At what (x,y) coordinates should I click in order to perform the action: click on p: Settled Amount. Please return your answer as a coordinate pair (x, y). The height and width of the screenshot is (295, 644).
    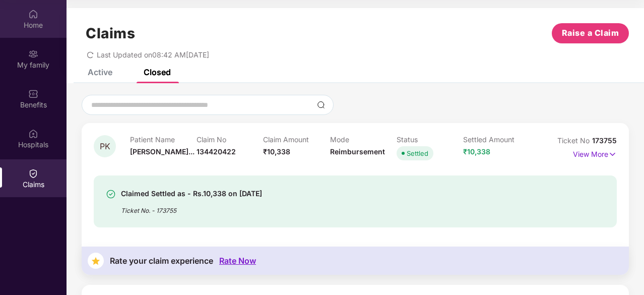
    Looking at the image, I should click on (496, 139).